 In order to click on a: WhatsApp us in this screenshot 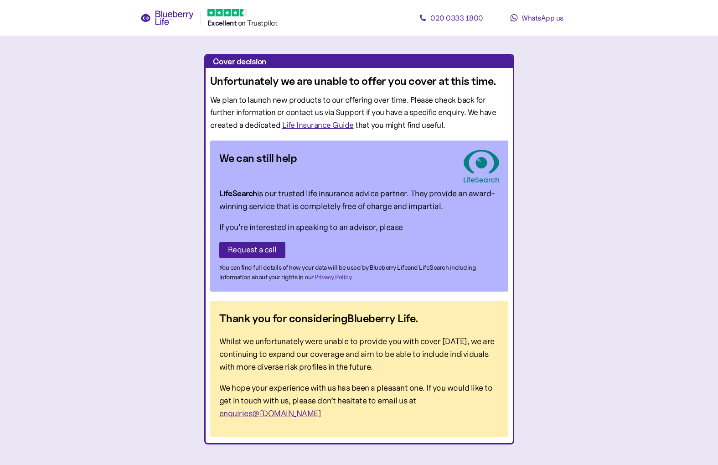, I will do `click(537, 18)`.